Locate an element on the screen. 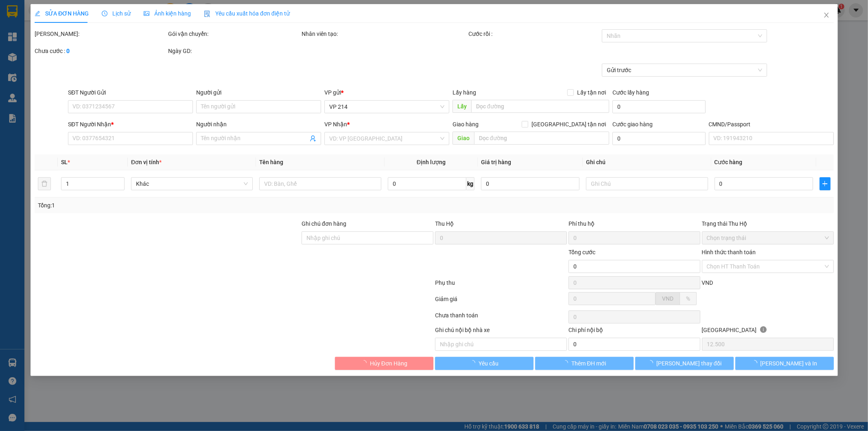 The width and height of the screenshot is (868, 431). th: Ghi chú is located at coordinates (647, 162).